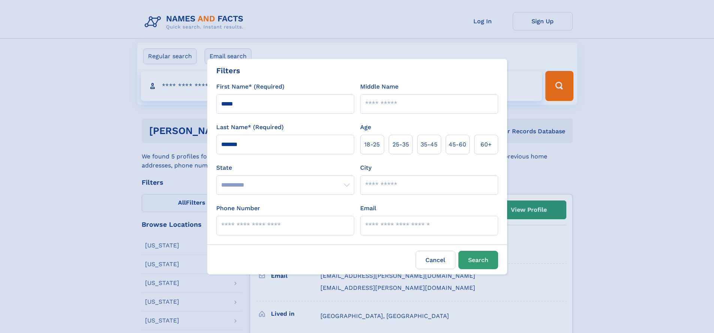 Image resolution: width=714 pixels, height=333 pixels. I want to click on span: 45‑60, so click(457, 144).